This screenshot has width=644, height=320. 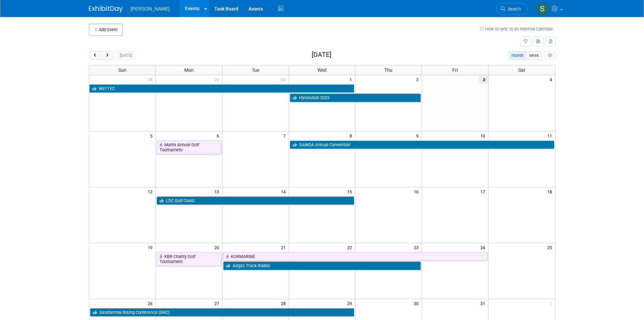 What do you see at coordinates (286, 135) in the screenshot?
I see `span: 7` at bounding box center [286, 135].